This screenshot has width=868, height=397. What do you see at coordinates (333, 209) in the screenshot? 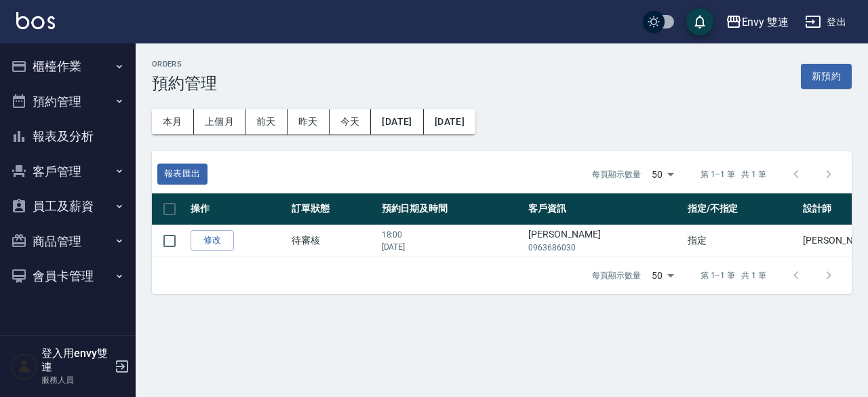
I see `th: 訂單狀態` at bounding box center [333, 209].